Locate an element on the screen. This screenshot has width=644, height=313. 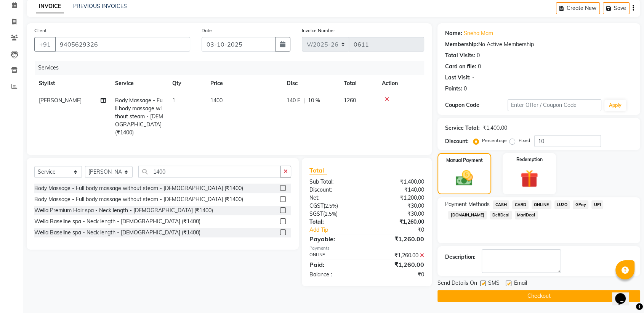
span: DefiDeal is located at coordinates (501, 215).